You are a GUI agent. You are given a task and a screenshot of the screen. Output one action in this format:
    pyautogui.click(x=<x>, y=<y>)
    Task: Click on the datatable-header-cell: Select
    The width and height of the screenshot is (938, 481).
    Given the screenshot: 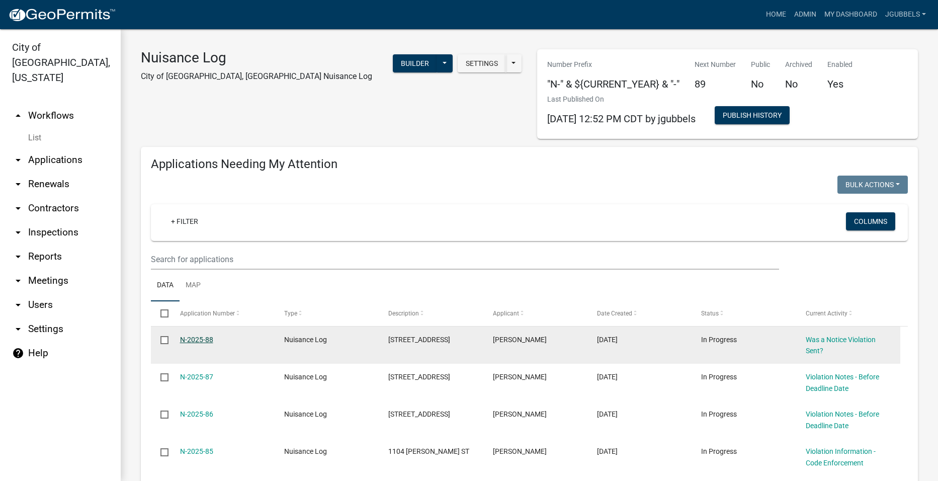 What is the action you would take?
    pyautogui.click(x=160, y=313)
    